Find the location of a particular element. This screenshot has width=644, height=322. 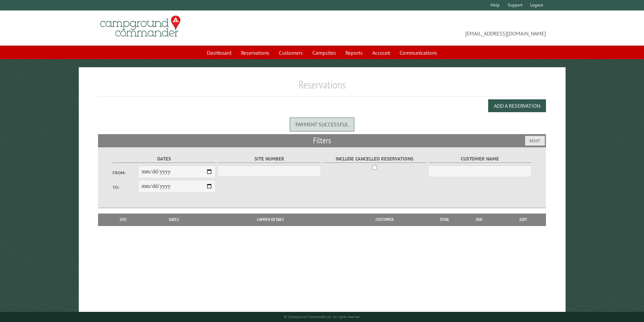

th: Camper Details is located at coordinates (271, 220).